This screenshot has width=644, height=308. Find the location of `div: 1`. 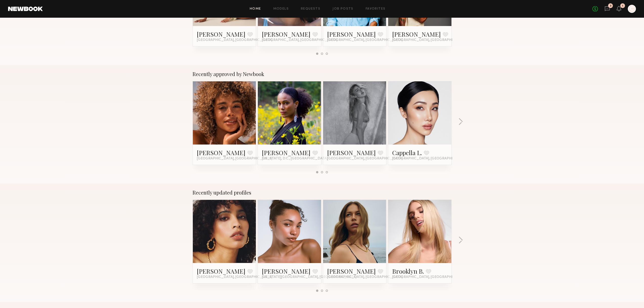

div: 1 is located at coordinates (622, 6).